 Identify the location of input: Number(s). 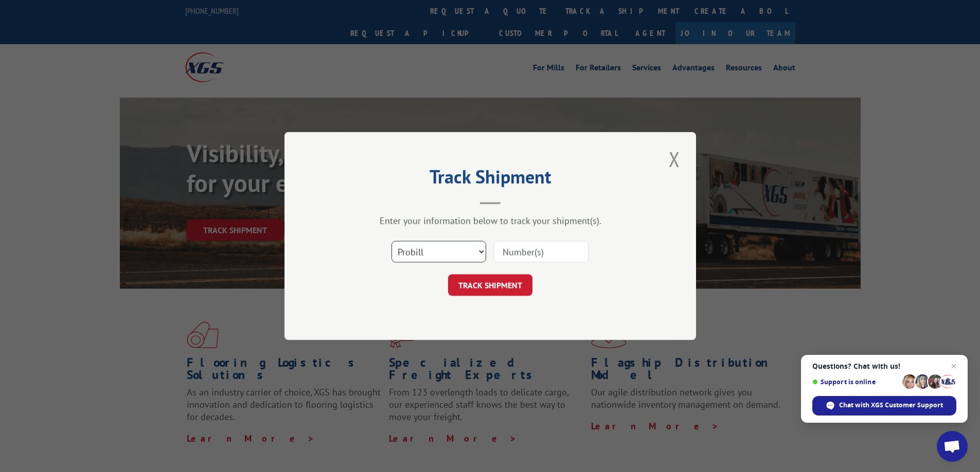
(541, 252).